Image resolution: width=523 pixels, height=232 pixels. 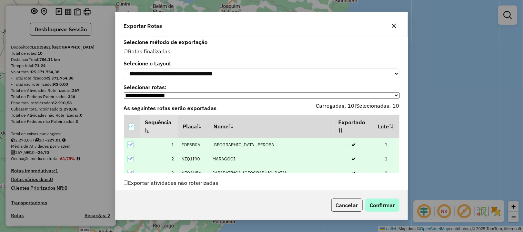 I want to click on input: Exportar atividades não roteirizadas, so click(x=126, y=183).